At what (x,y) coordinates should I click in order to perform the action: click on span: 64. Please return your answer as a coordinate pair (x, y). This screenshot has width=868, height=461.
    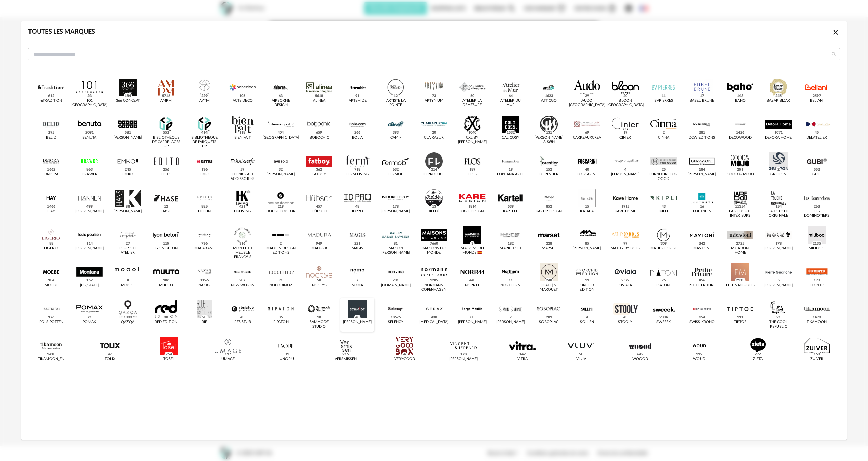
    Looking at the image, I should click on (510, 96).